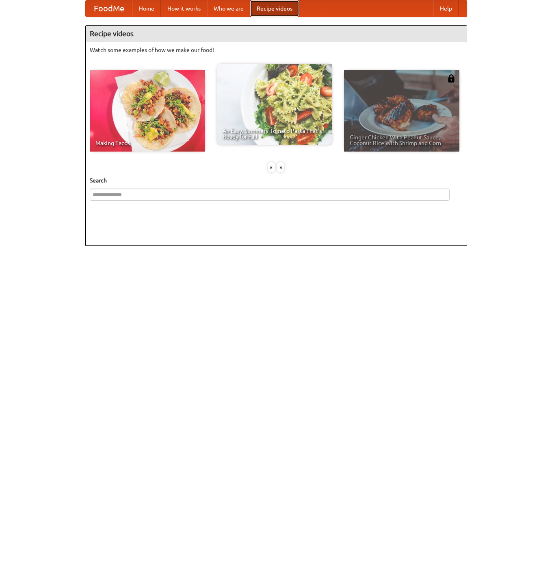 The height and width of the screenshot is (575, 552). I want to click on h4: Recipe videos, so click(276, 34).